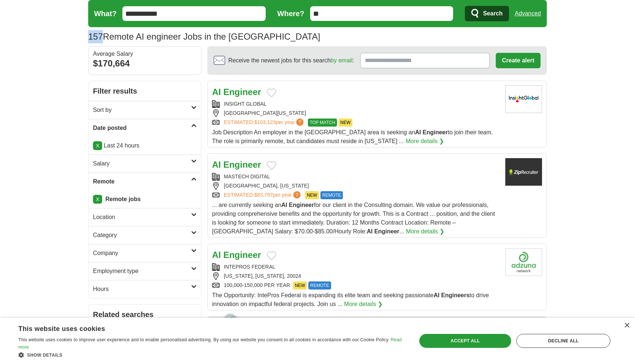 This screenshot has height=364, width=635. What do you see at coordinates (145, 54) in the screenshot?
I see `div: Average Salary` at bounding box center [145, 54].